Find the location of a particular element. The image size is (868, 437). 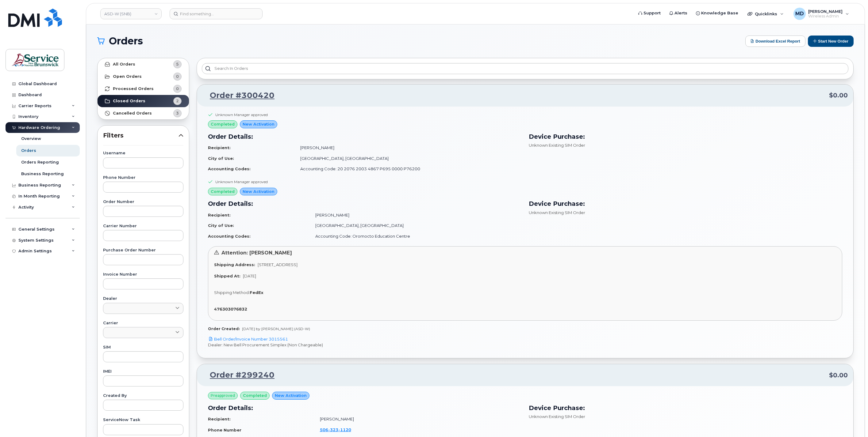

span: Filters is located at coordinates (141, 135).